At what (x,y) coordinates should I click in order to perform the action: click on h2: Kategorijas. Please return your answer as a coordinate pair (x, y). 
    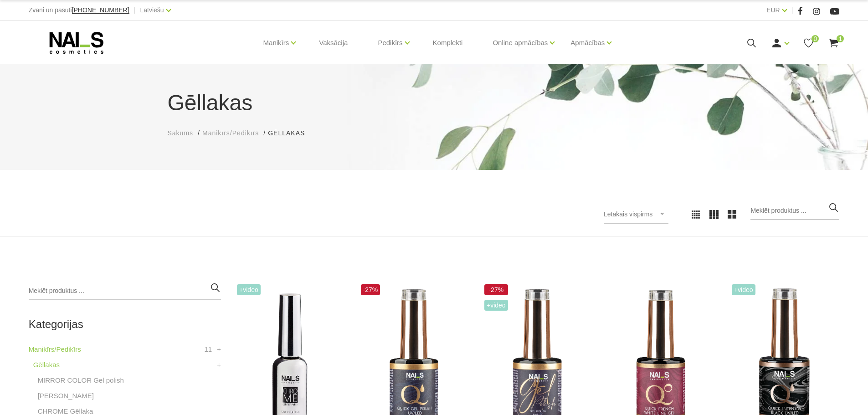
    Looking at the image, I should click on (125, 324).